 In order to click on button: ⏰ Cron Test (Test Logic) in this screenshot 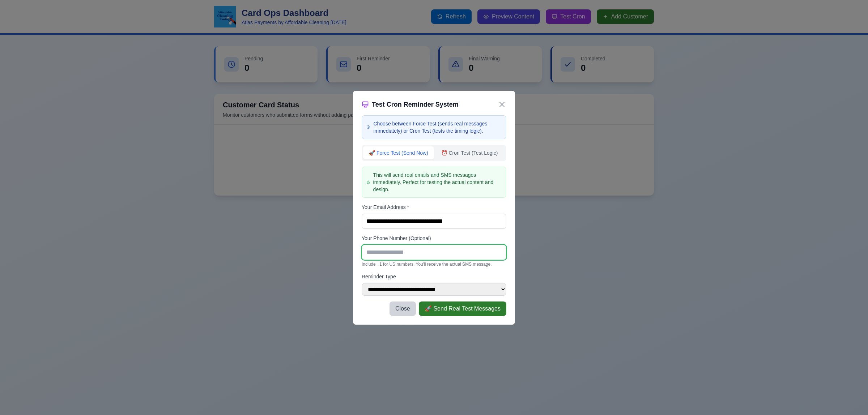, I will do `click(469, 153)`.